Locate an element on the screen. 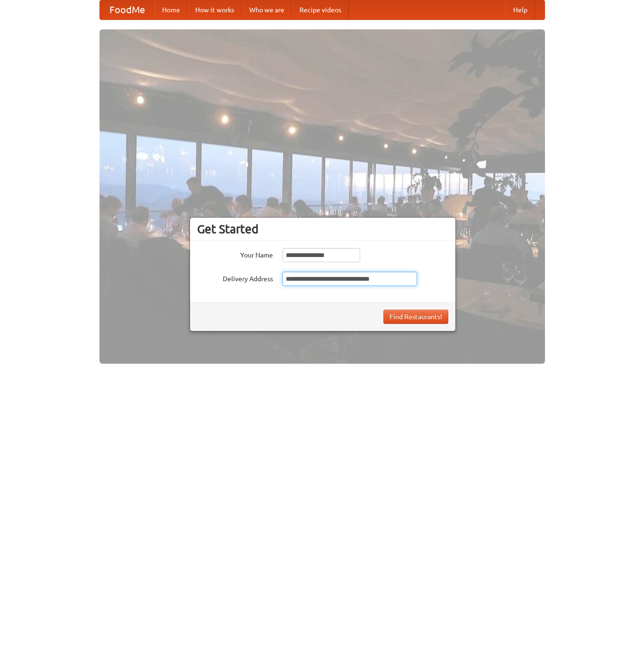 Image resolution: width=644 pixels, height=671 pixels. button: Find Restaurants! is located at coordinates (416, 316).